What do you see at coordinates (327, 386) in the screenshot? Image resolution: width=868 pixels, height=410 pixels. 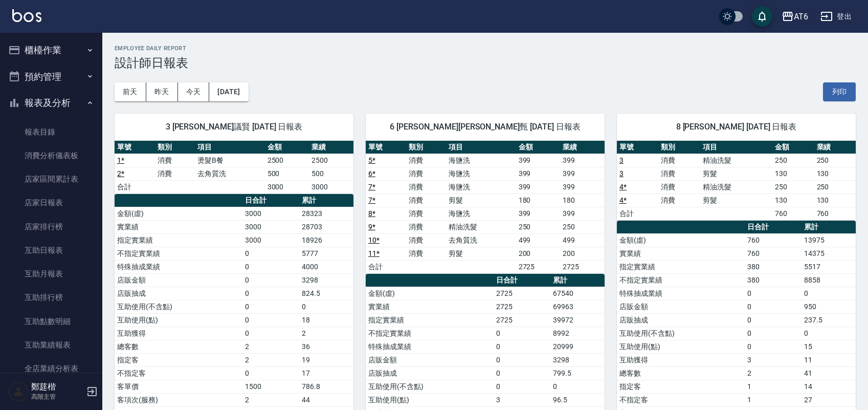 I see `td: 786.8` at bounding box center [327, 386].